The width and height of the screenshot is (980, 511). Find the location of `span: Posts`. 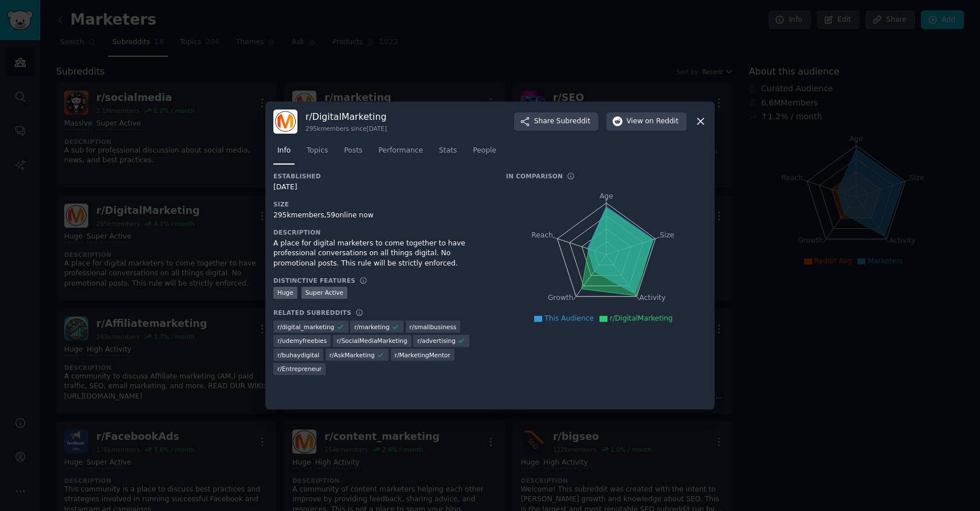

span: Posts is located at coordinates (353, 151).